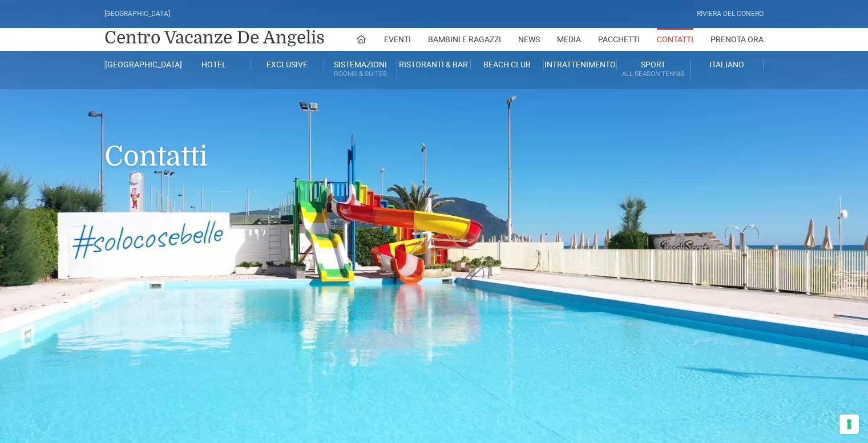  I want to click on a: Beach Club, so click(507, 64).